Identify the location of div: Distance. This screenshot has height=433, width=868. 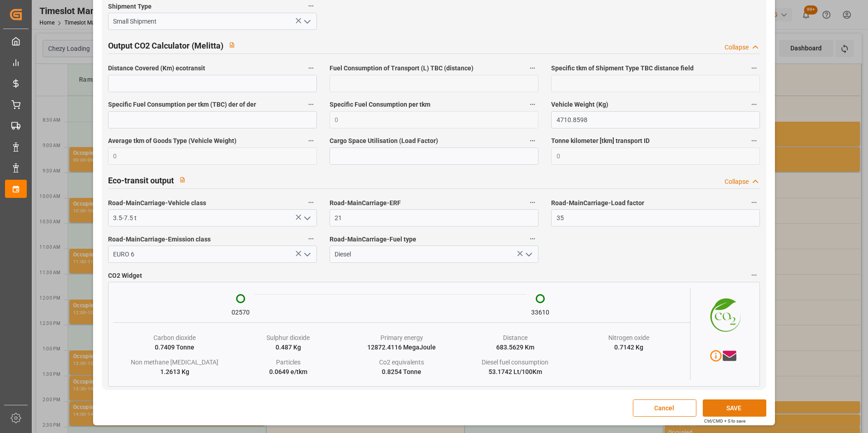
(515, 337).